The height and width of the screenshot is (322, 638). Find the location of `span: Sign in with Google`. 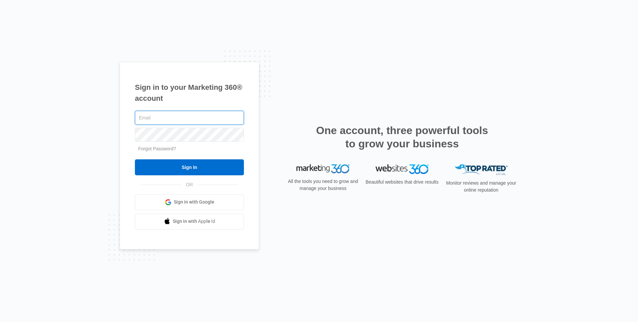

span: Sign in with Google is located at coordinates (194, 202).